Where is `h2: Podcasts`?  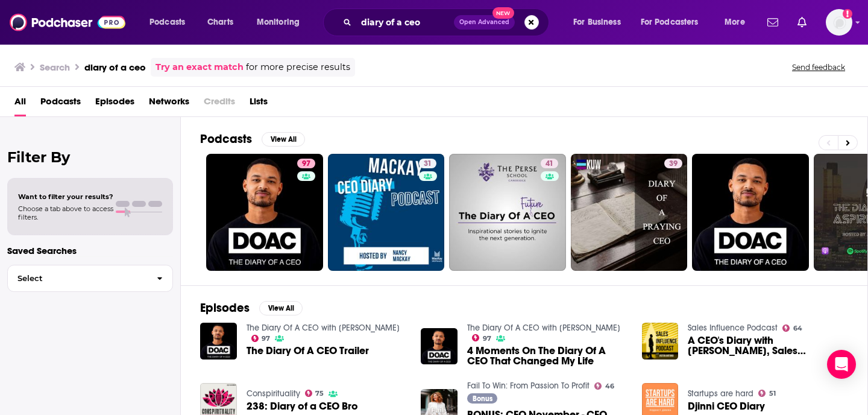
h2: Podcasts is located at coordinates (226, 139).